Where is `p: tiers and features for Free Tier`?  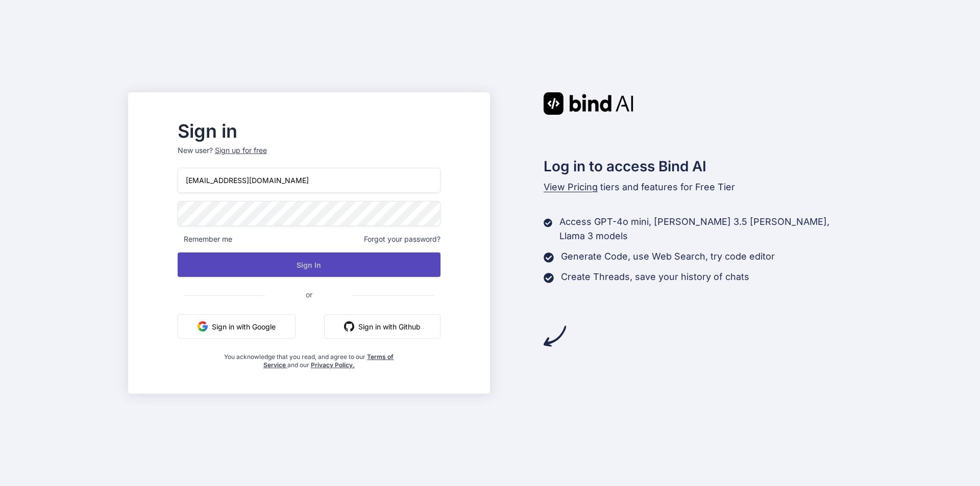
p: tiers and features for Free Tier is located at coordinates (698, 187).